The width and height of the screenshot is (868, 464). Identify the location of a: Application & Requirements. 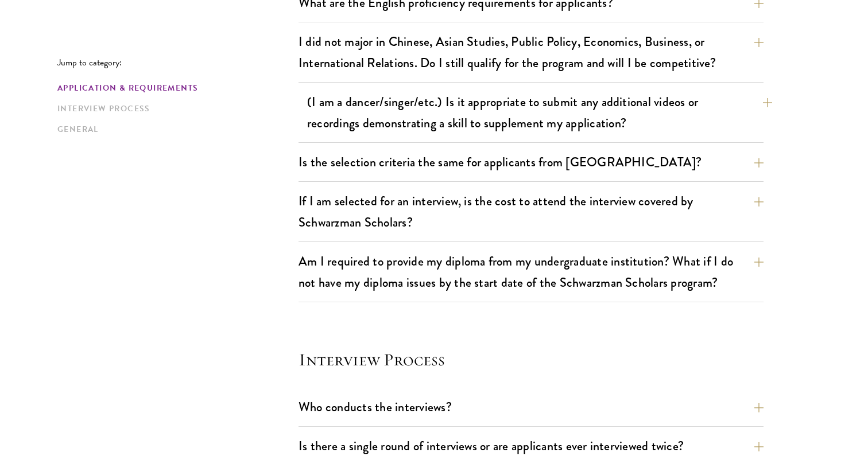
(175, 88).